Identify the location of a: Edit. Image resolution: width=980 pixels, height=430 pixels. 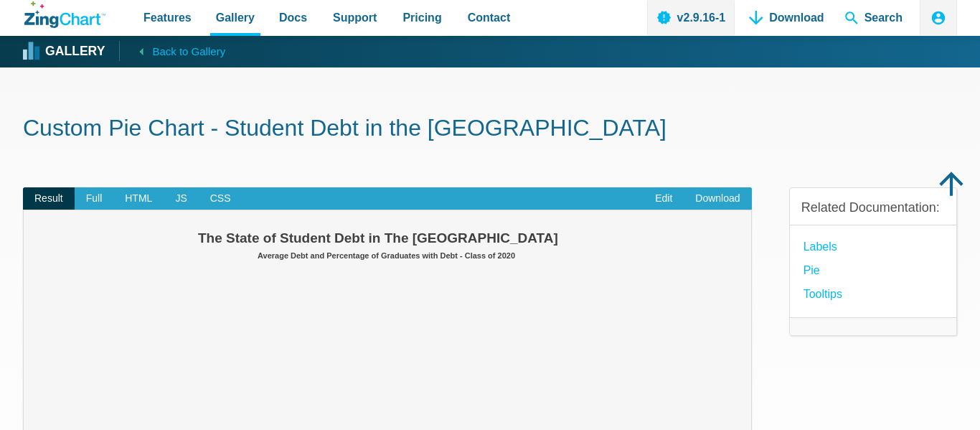
(664, 199).